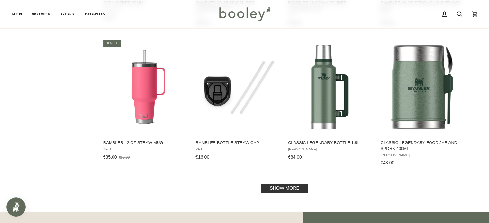 Image resolution: width=489 pixels, height=223 pixels. Describe the element at coordinates (329, 143) in the screenshot. I see `span: Classic Legendary Bottle 1.9L` at that location.